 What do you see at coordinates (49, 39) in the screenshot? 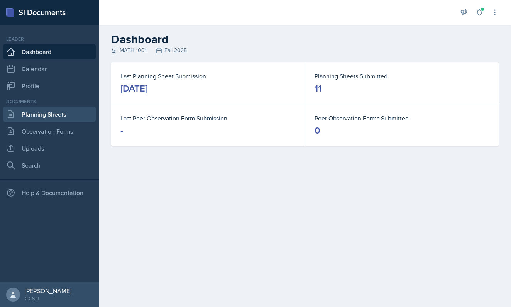
I see `div: Leader` at bounding box center [49, 39].